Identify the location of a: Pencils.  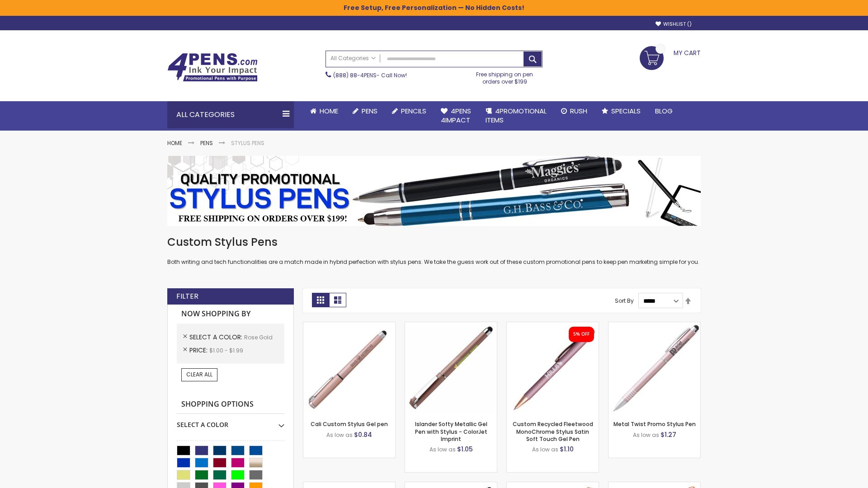
(409, 111).